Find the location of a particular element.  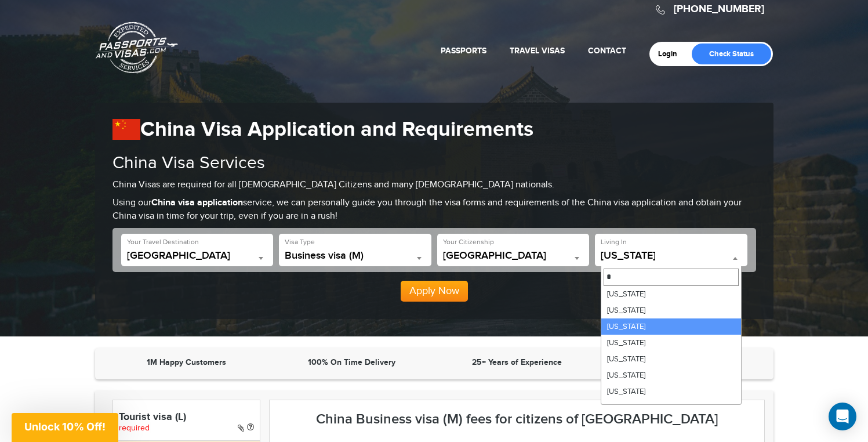

button: Apply Now is located at coordinates (434, 291).